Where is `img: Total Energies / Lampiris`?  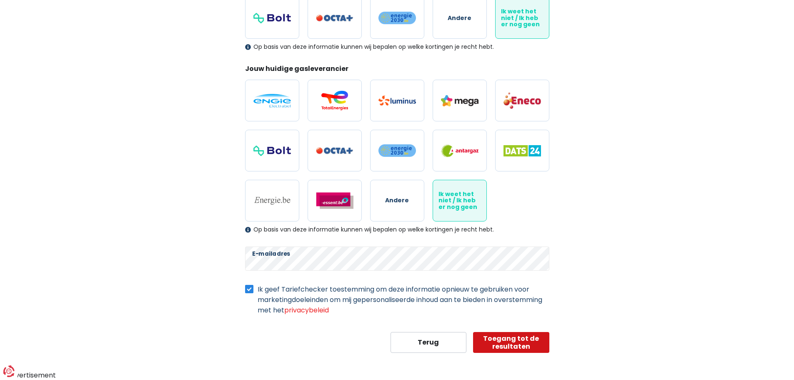
img: Total Energies / Lampiris is located at coordinates (335, 101).